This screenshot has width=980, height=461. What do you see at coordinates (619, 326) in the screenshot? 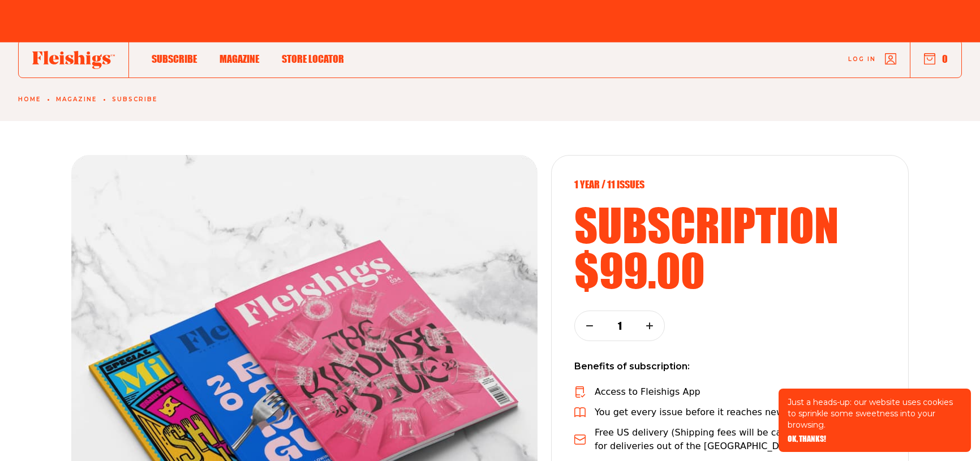
I see `p: 1` at bounding box center [619, 326].